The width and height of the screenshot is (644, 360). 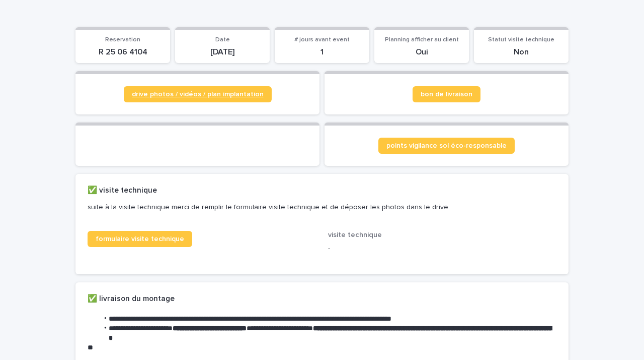 I want to click on p: Non, so click(x=522, y=52).